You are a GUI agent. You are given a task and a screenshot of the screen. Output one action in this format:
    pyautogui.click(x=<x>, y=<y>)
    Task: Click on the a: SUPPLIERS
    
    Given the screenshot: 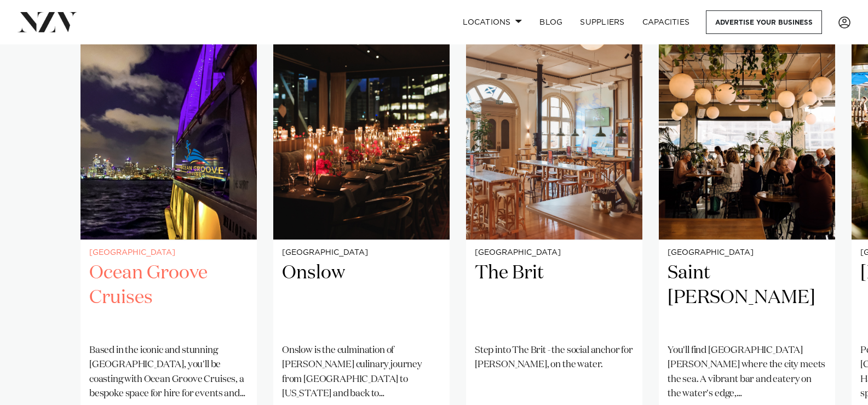 What is the action you would take?
    pyautogui.click(x=602, y=22)
    